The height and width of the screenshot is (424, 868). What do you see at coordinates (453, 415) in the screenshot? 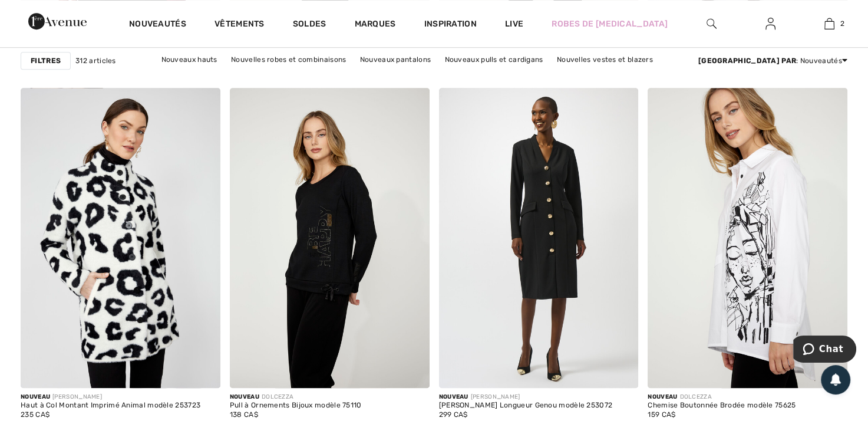
I see `span: 299 CA$` at bounding box center [453, 415].